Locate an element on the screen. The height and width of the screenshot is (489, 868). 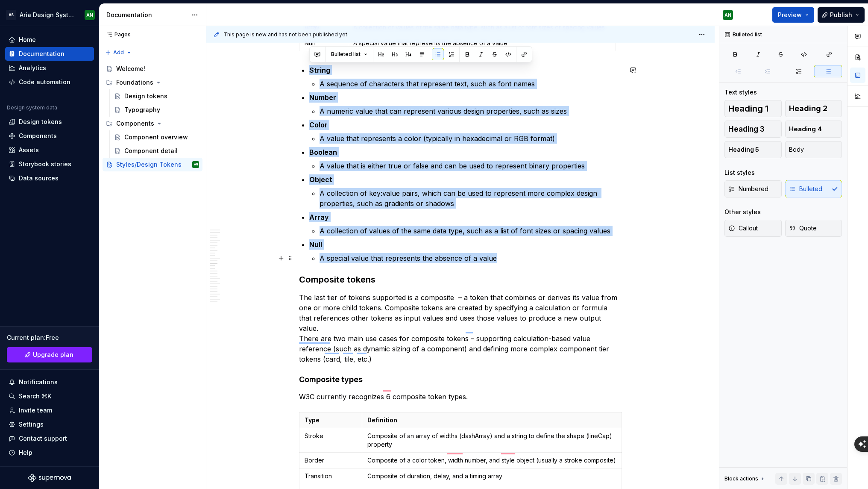
strong: Type is located at coordinates (312, 420).